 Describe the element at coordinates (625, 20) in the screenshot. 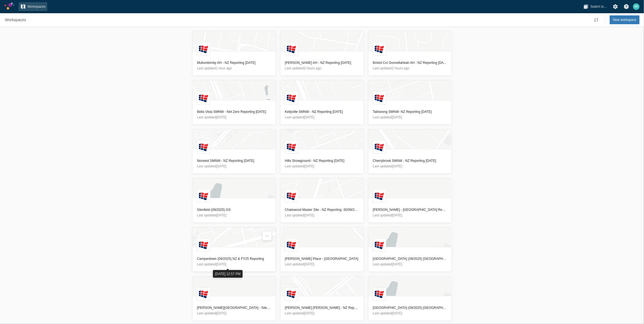

I see `button: New workspace` at that location.